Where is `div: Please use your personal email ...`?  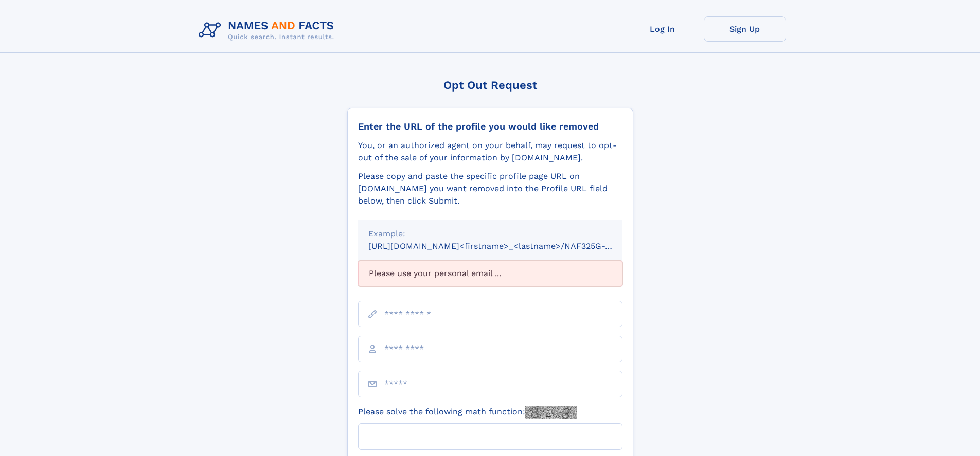
div: Please use your personal email ... is located at coordinates (490, 273).